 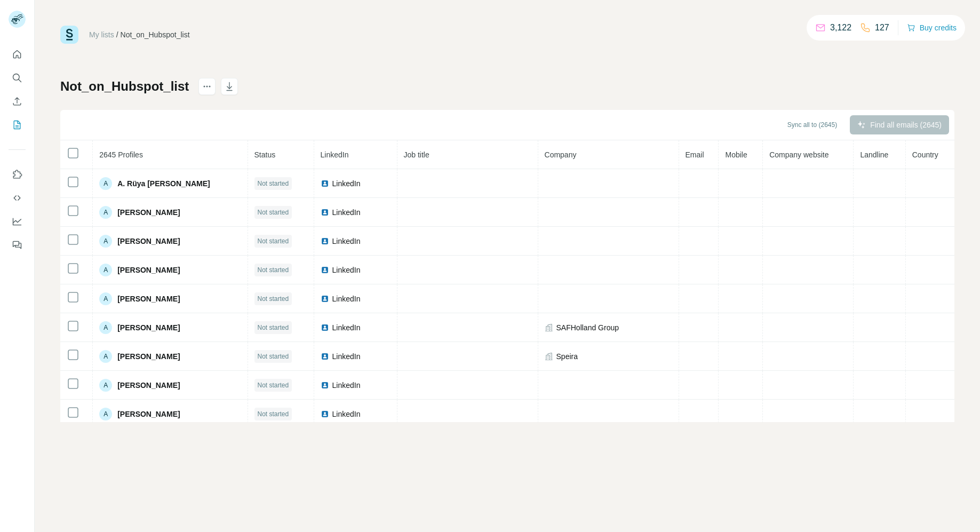 I want to click on button: Sync all to (2645), so click(x=812, y=125).